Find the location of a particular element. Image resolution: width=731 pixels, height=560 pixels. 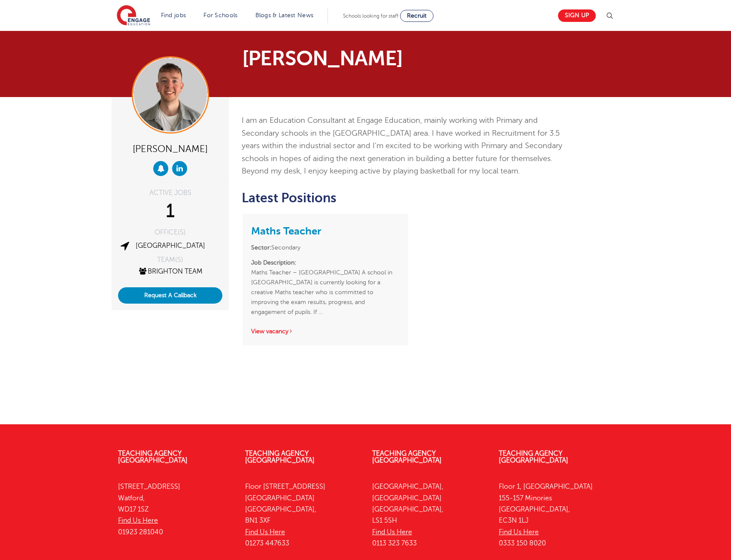

span: Recruit is located at coordinates (417, 15).